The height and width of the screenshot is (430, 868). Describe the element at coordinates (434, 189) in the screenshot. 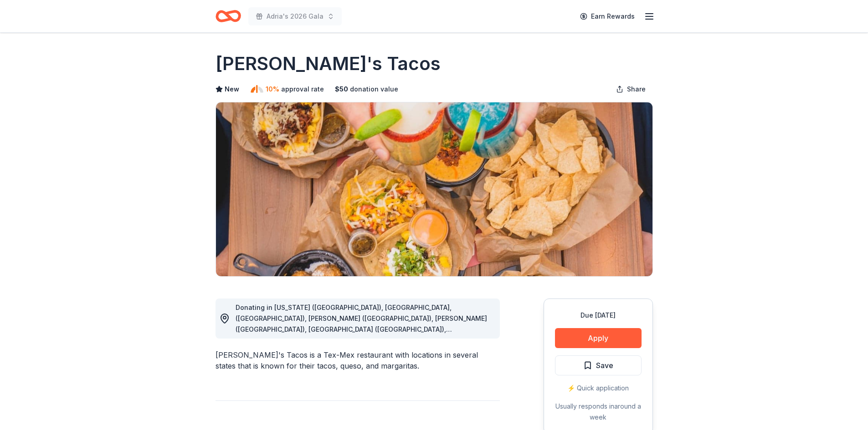

I see `img: Image for Torchy's Tacos` at that location.